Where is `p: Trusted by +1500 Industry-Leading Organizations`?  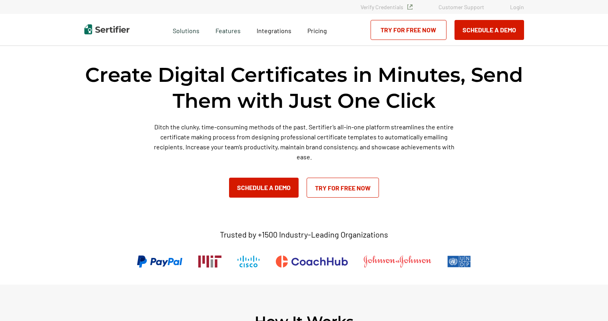 p: Trusted by +1500 Industry-Leading Organizations is located at coordinates (304, 234).